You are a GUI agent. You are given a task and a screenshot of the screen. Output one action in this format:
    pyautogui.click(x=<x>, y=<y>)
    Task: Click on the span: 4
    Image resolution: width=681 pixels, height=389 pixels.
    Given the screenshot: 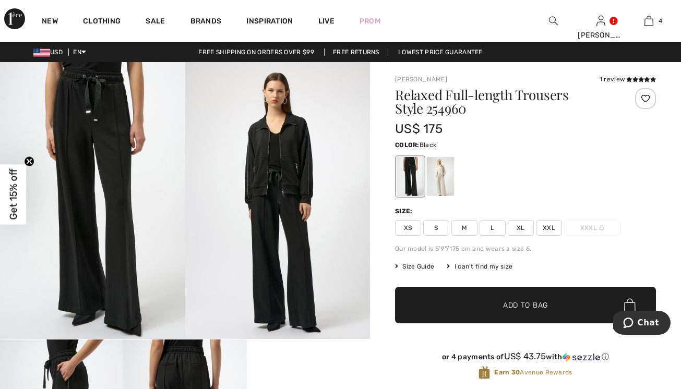 What is the action you would take?
    pyautogui.click(x=660, y=21)
    